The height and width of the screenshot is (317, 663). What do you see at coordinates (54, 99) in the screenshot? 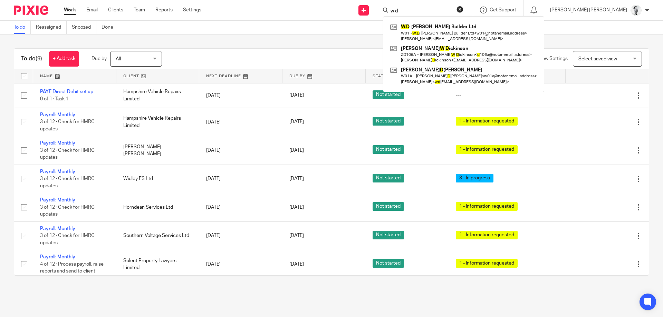
I see `span: 0 of 1 · Task 1` at bounding box center [54, 99].